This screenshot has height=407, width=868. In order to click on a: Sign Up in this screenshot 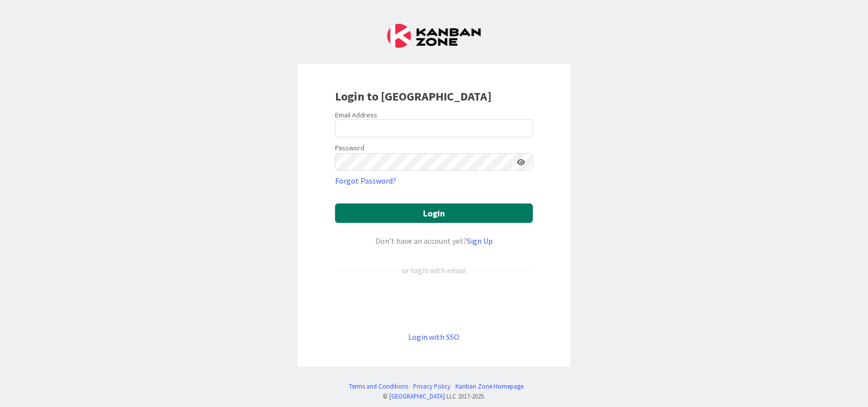, I will do `click(480, 241)`.